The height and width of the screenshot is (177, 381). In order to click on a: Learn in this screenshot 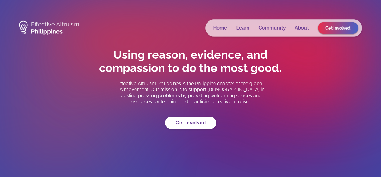, I will do `click(243, 28)`.